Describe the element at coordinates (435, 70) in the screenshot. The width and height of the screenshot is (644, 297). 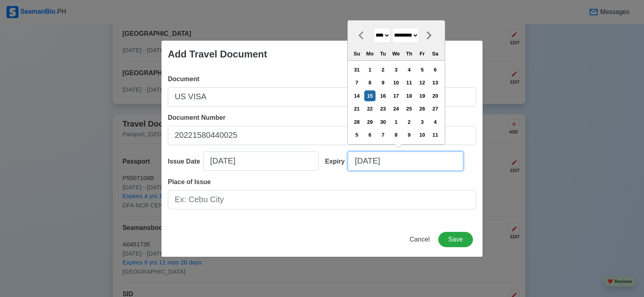
I see `div: Choose Saturday, September 6th, 2025` at that location.